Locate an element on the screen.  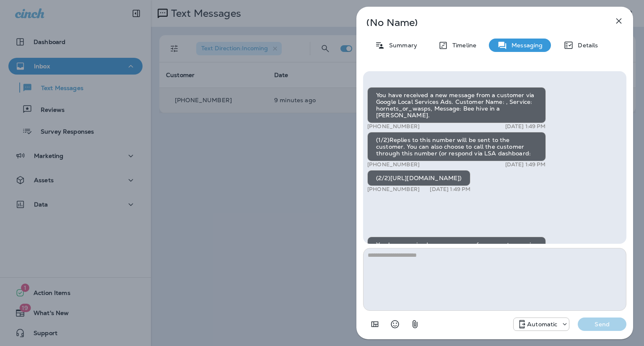
p: Automatic is located at coordinates (542, 324).